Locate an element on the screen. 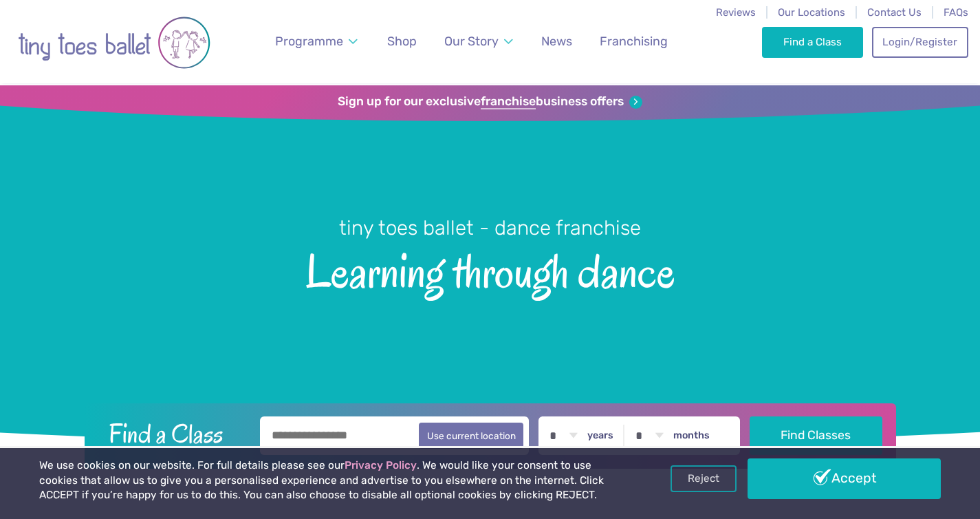  a: Reject is located at coordinates (704, 478).